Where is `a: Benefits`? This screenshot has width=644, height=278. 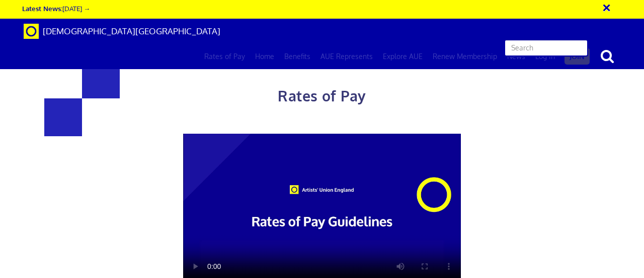 a: Benefits is located at coordinates (297, 56).